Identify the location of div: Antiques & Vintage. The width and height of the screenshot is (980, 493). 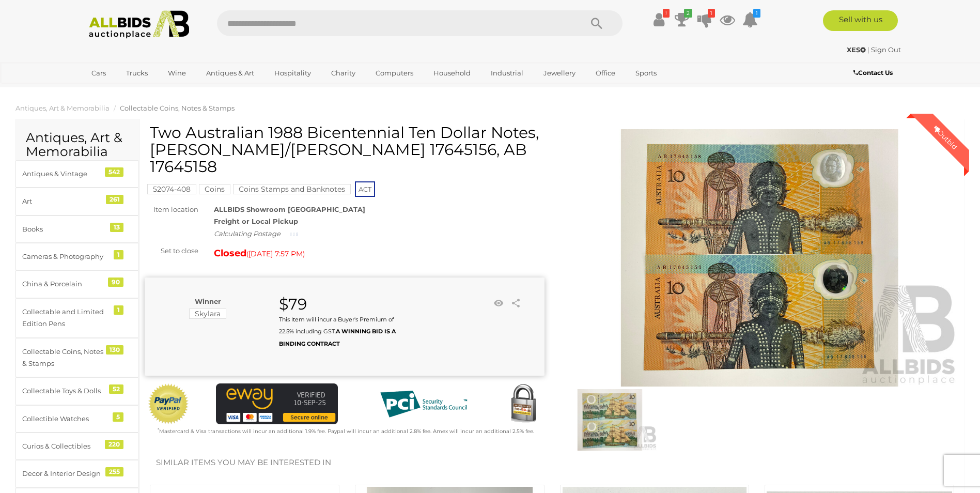
(65, 173).